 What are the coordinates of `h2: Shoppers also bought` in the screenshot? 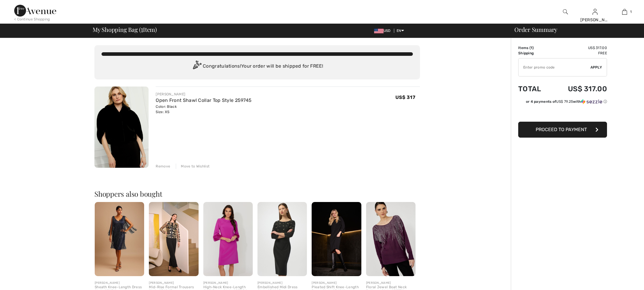 It's located at (257, 194).